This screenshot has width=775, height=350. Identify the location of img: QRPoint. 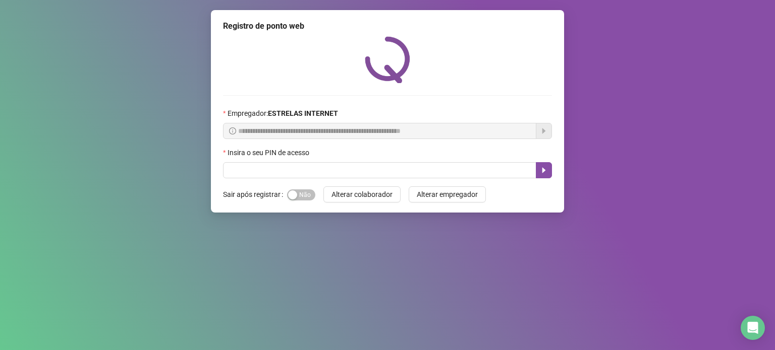
(387, 59).